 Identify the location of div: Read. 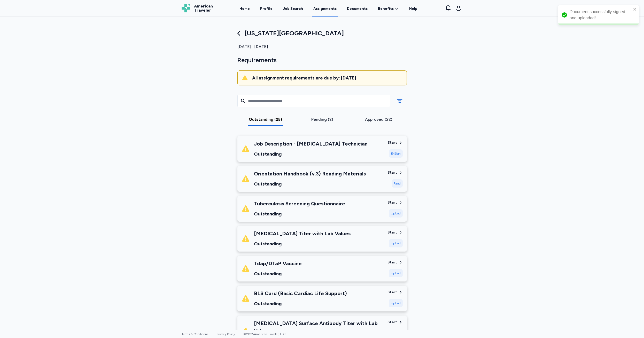
(397, 183).